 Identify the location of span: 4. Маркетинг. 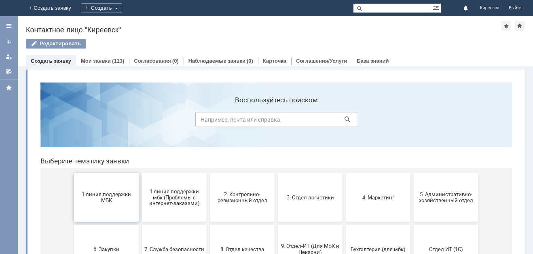
(344, 121).